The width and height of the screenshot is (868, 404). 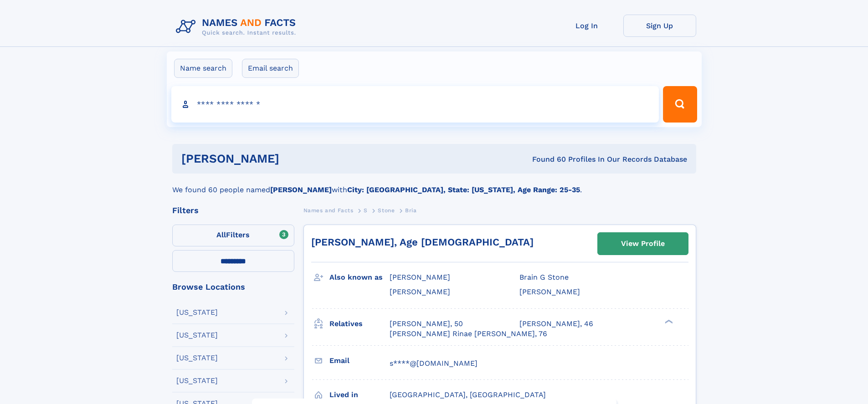 I want to click on a: Names and Facts, so click(x=329, y=210).